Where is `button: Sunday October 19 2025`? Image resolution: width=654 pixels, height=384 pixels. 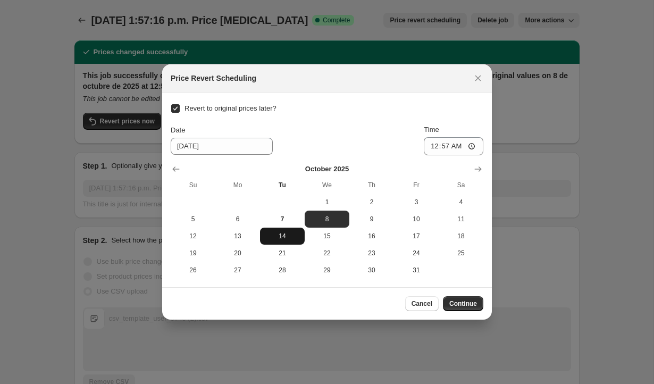 button: Sunday October 19 2025 is located at coordinates (193, 253).